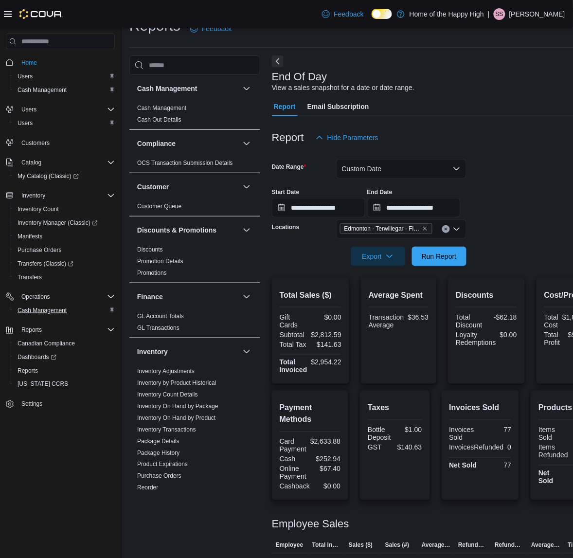  I want to click on a: Manifests, so click(30, 236).